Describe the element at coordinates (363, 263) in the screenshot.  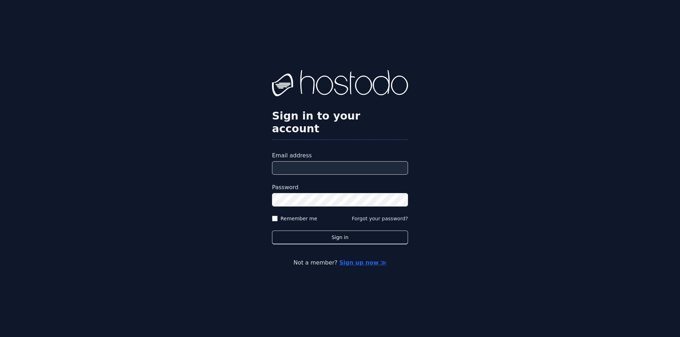
I see `a: Sign up now ≫` at that location.